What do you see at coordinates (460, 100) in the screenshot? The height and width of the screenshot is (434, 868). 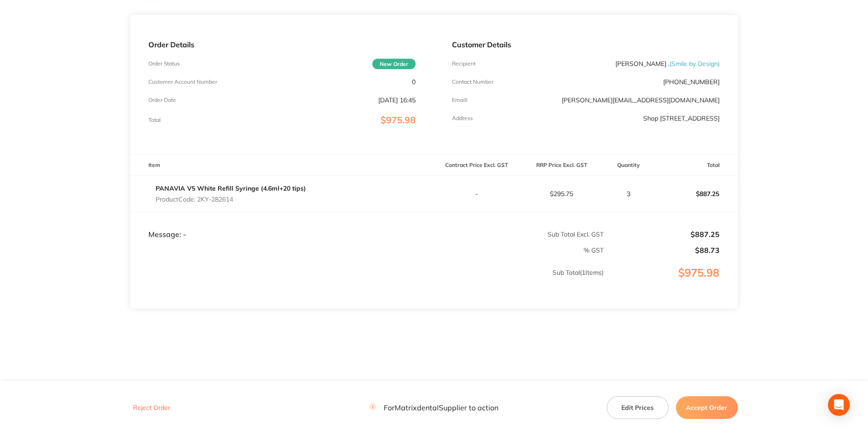 I see `p: Emaill` at bounding box center [460, 100].